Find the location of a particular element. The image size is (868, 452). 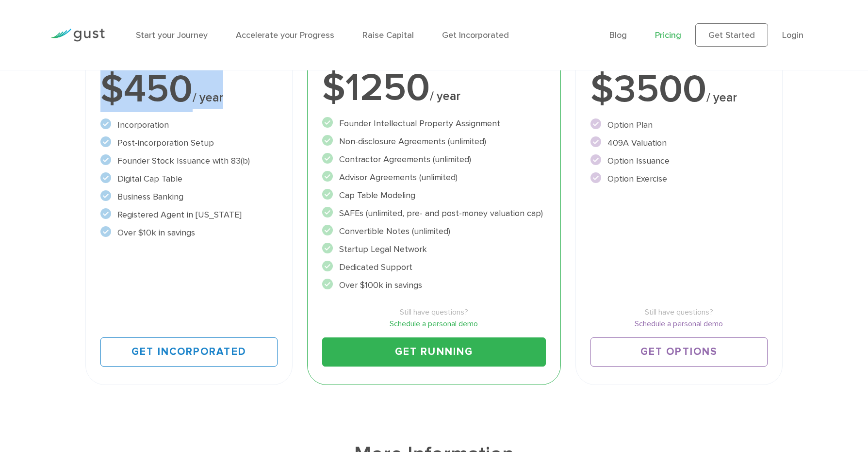

li: Founder Intellectual Property Assignment is located at coordinates (434, 123).